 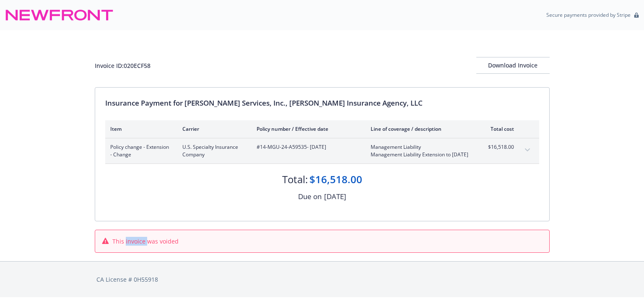 What do you see at coordinates (588, 14) in the screenshot?
I see `p: Secure payments provided by Stripe` at bounding box center [588, 14].